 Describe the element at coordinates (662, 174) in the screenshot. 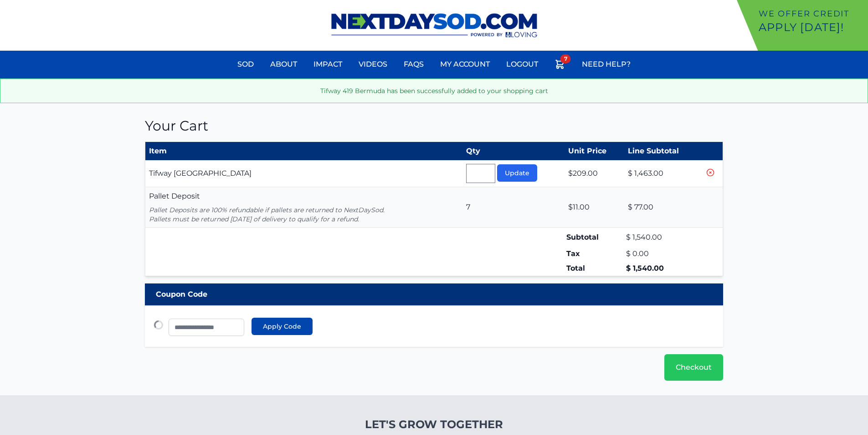

I see `td: $ 1,463.00` at that location.